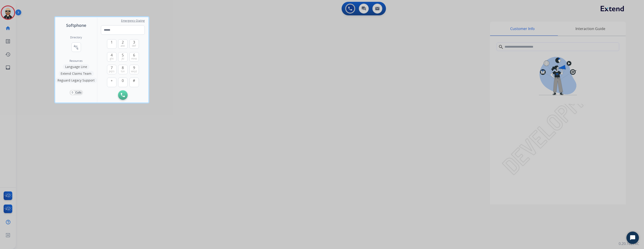 The height and width of the screenshot is (249, 644). I want to click on mat-icon: connect_without_contact, so click(76, 47).